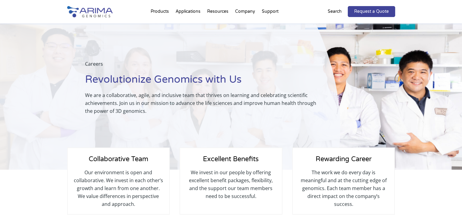 This screenshot has height=222, width=462. Describe the element at coordinates (343, 188) in the screenshot. I see `p: The work we do every day is meaningful and at the cutting edge of genomics. Each team member has ...` at that location.